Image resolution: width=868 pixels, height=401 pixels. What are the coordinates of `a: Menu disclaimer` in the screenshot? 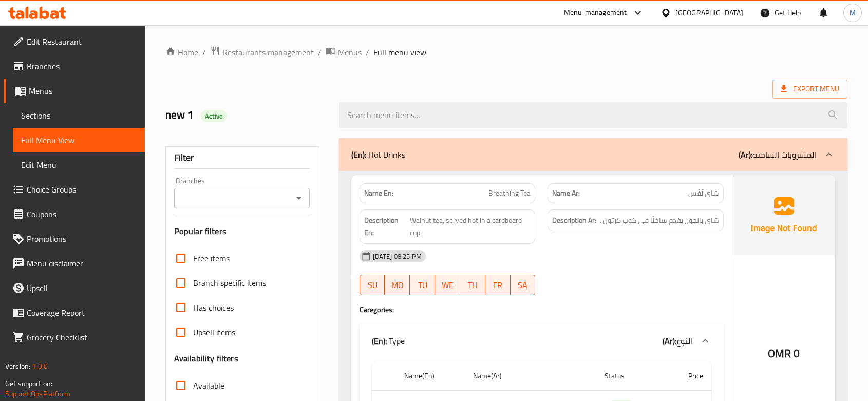 It's located at (74, 263).